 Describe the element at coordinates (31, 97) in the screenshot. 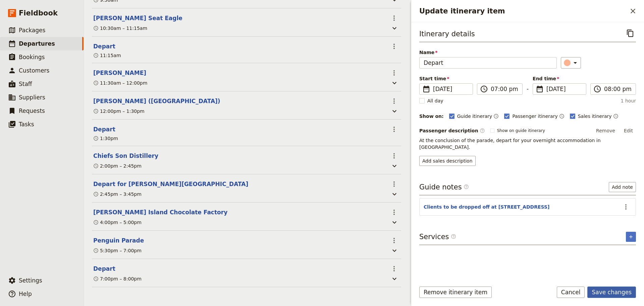

I see `span: Suppliers` at that location.